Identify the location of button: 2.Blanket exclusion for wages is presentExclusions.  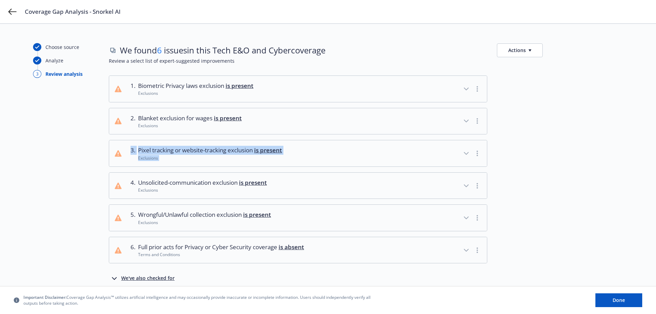
(298, 121).